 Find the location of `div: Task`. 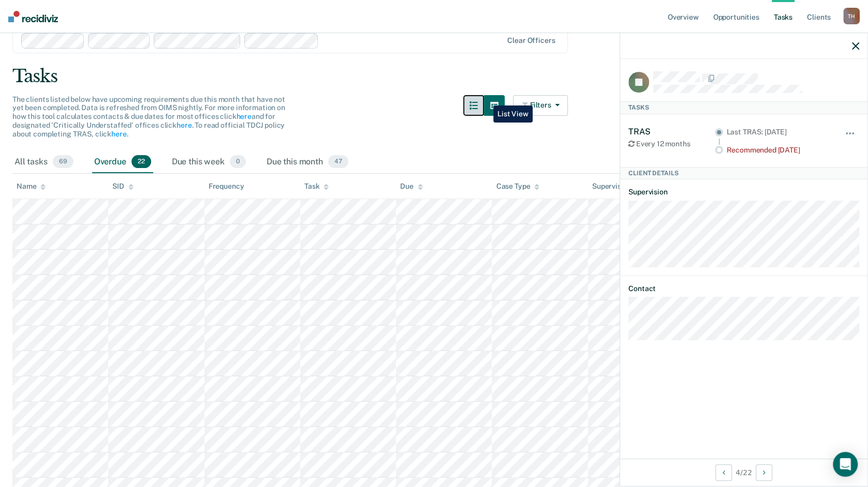

div: Task is located at coordinates (316, 186).